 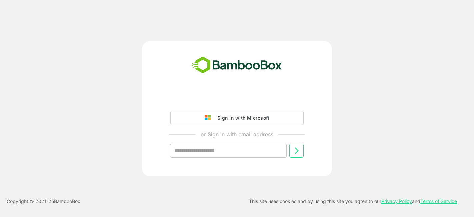 I want to click on div: Sign in with Microsoft, so click(x=242, y=118).